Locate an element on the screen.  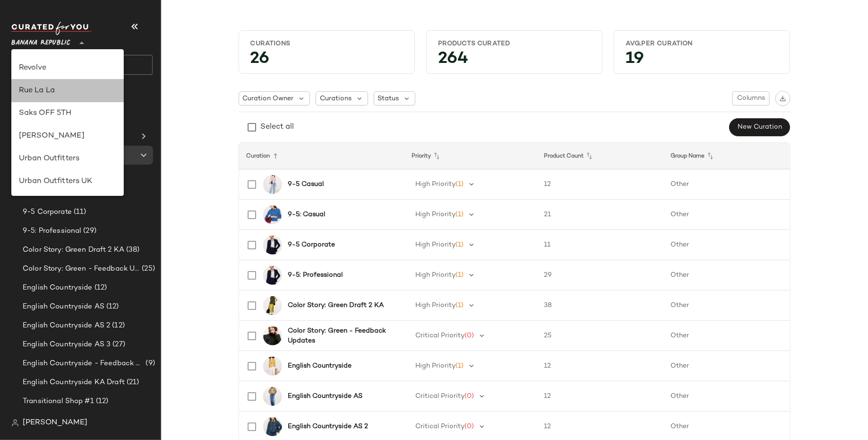
td: 38 is located at coordinates (599, 306).